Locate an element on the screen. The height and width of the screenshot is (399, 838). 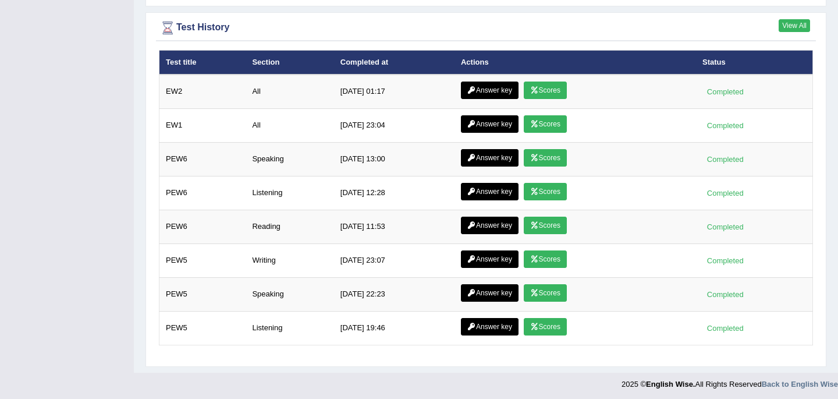
div: 2025 © All Rights Reserved is located at coordinates (730, 381).